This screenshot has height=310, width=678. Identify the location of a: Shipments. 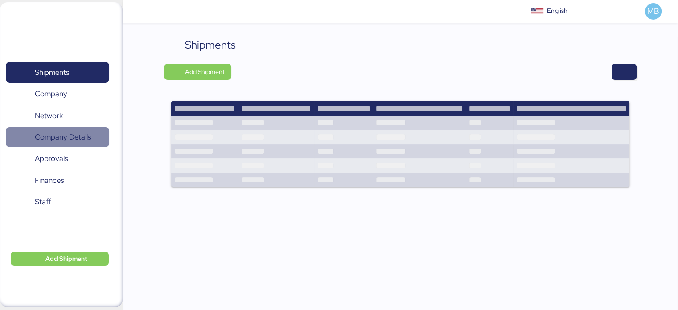
(58, 72).